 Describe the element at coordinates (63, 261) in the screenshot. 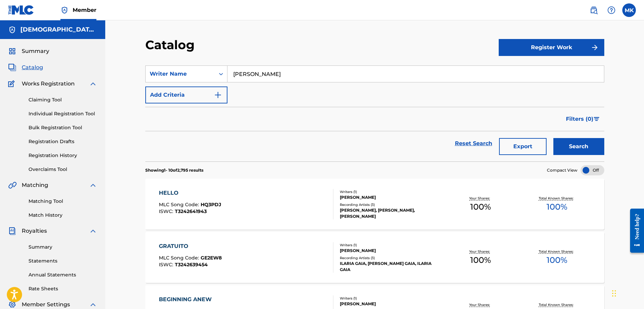

I see `a: Statements` at that location.